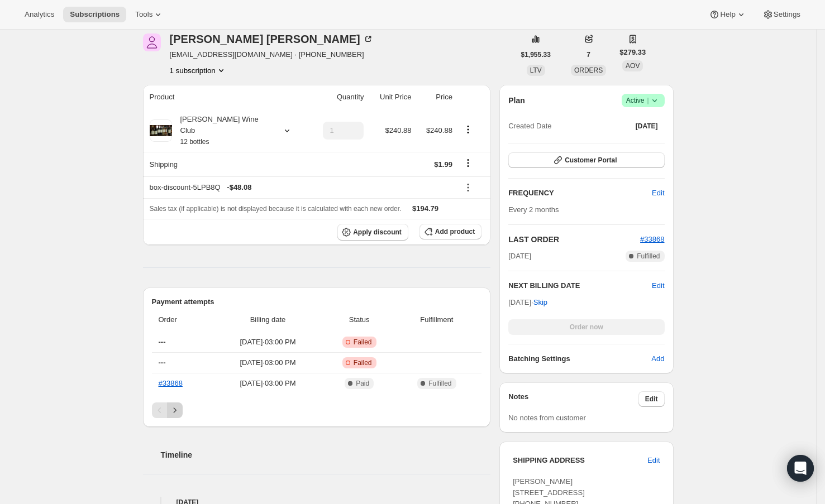 The height and width of the screenshot is (504, 825). Describe the element at coordinates (652, 239) in the screenshot. I see `button: #33868` at that location.